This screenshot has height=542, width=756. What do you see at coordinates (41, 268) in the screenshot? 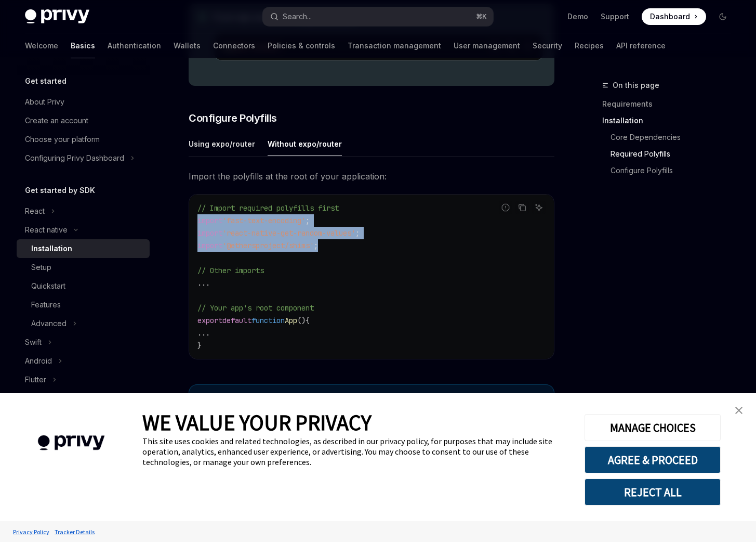
I see `div: Setup` at bounding box center [41, 268].